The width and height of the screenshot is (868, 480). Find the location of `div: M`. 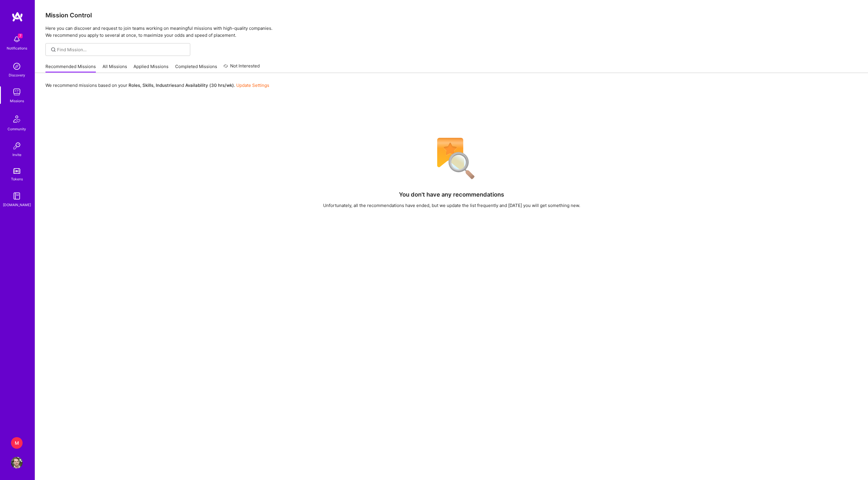

div: M is located at coordinates (17, 443).